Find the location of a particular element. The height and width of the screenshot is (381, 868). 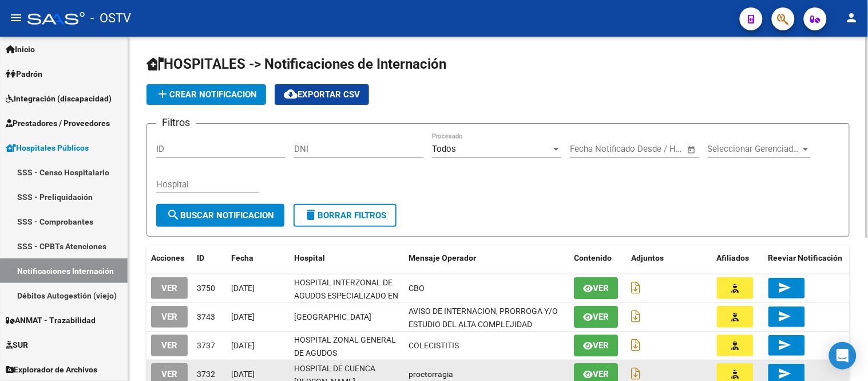

datatable-header-cell: Fecha is located at coordinates (258, 258).